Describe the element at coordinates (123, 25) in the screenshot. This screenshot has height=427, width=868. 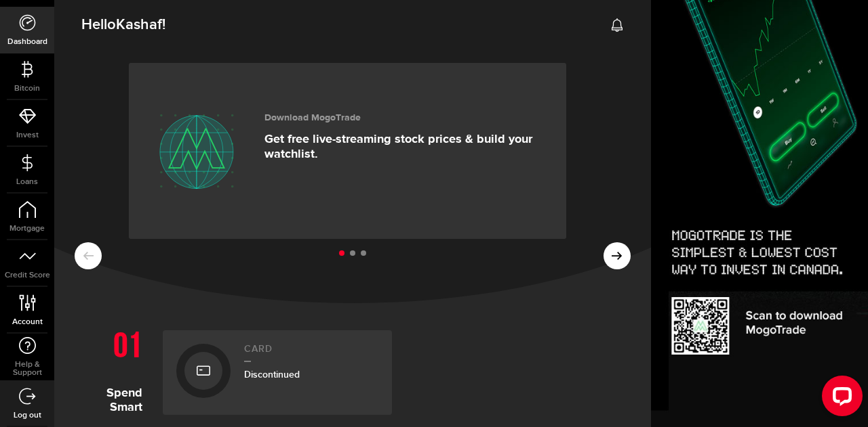
I see `span: Hello !` at that location.